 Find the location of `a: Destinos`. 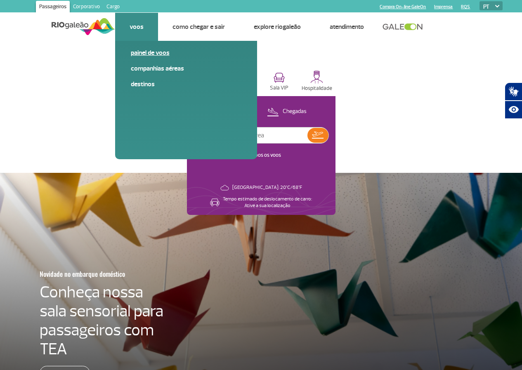

a: Destinos is located at coordinates (186, 84).